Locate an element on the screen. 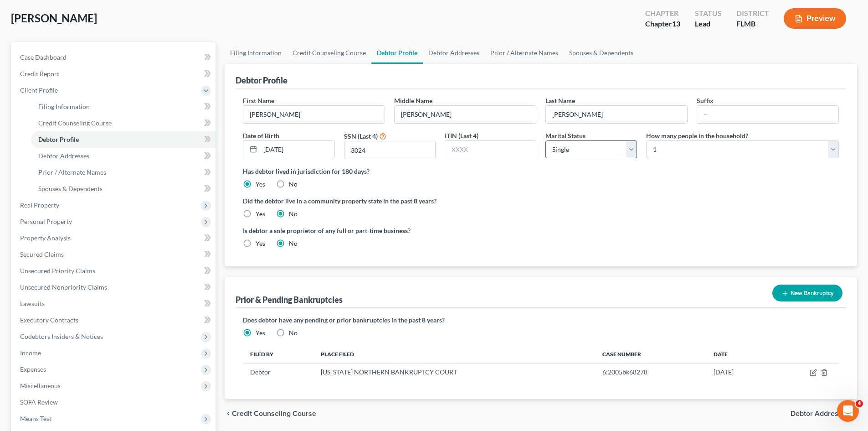 The width and height of the screenshot is (868, 431). span: Real Property is located at coordinates (39, 205).